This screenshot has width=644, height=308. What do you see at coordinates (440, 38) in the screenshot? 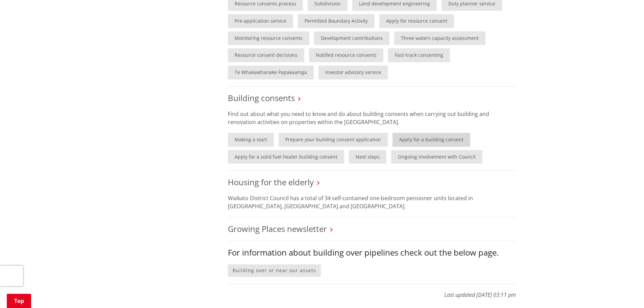
I see `a: Three waters capacity assessment` at bounding box center [440, 38].